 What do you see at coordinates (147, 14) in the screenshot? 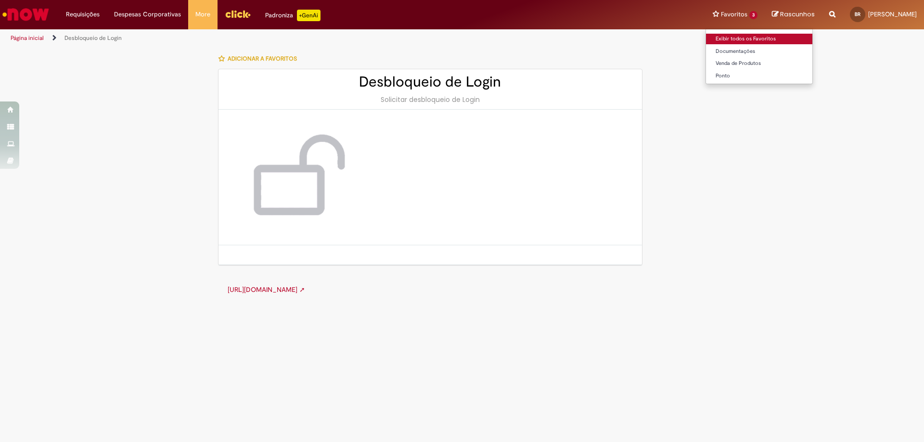
I see `span: Despesas Corporativas` at bounding box center [147, 14].